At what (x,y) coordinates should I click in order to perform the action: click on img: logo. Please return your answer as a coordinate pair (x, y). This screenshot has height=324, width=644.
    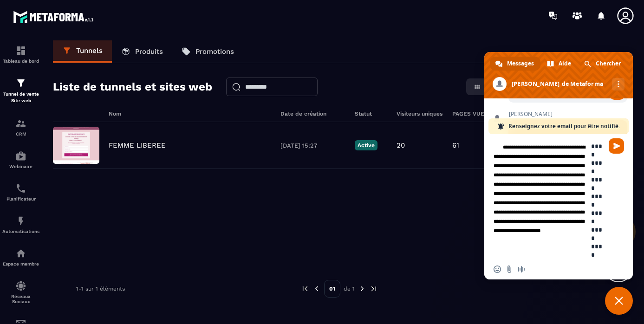
    Looking at the image, I should click on (55, 17).